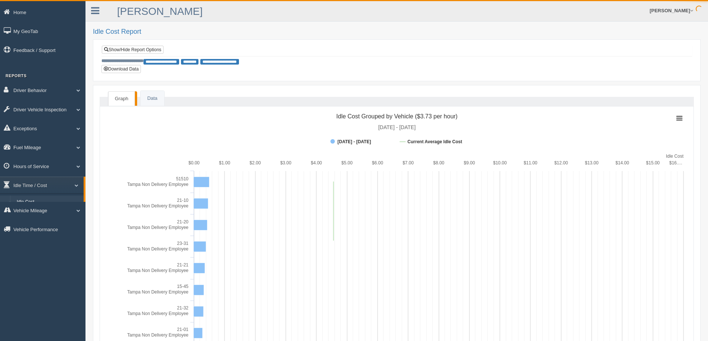  Describe the element at coordinates (500, 163) in the screenshot. I see `text: $10.00` at that location.